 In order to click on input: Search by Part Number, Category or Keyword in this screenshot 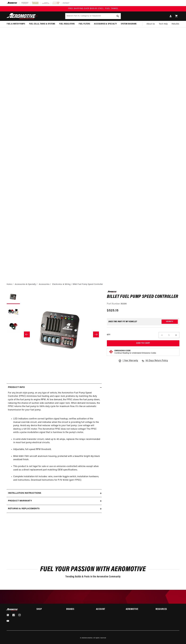, I will do `click(93, 16)`.